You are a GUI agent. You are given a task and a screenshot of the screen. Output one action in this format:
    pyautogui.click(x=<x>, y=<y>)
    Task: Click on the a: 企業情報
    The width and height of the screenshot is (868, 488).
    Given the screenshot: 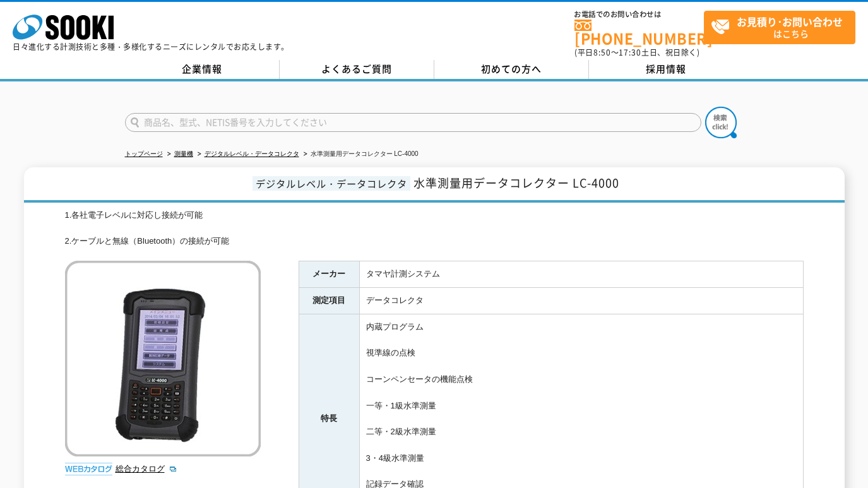 What is the action you would take?
    pyautogui.click(x=202, y=70)
    